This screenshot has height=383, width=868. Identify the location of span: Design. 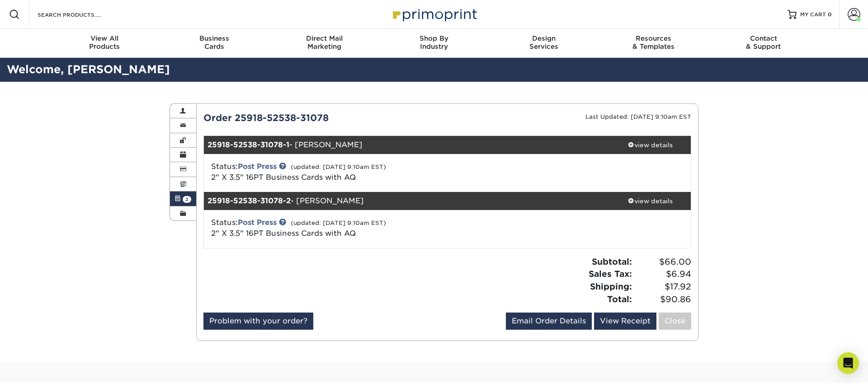
(543, 38).